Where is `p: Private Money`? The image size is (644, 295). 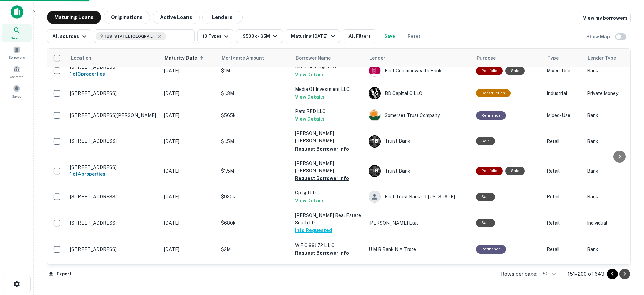 p: Private Money is located at coordinates (614, 93).